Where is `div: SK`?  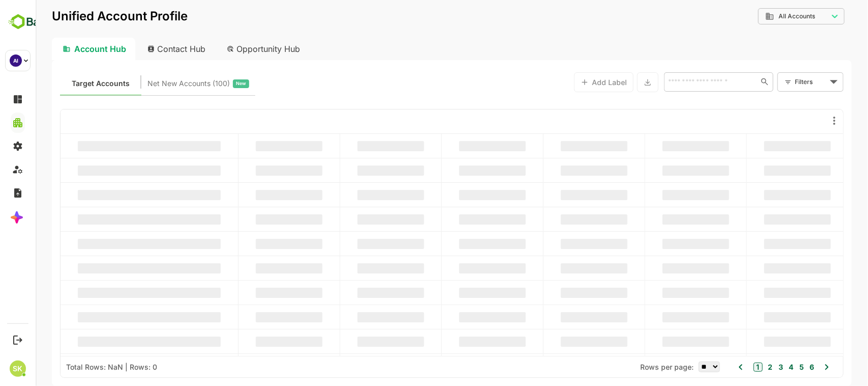
div: SK is located at coordinates (18, 368).